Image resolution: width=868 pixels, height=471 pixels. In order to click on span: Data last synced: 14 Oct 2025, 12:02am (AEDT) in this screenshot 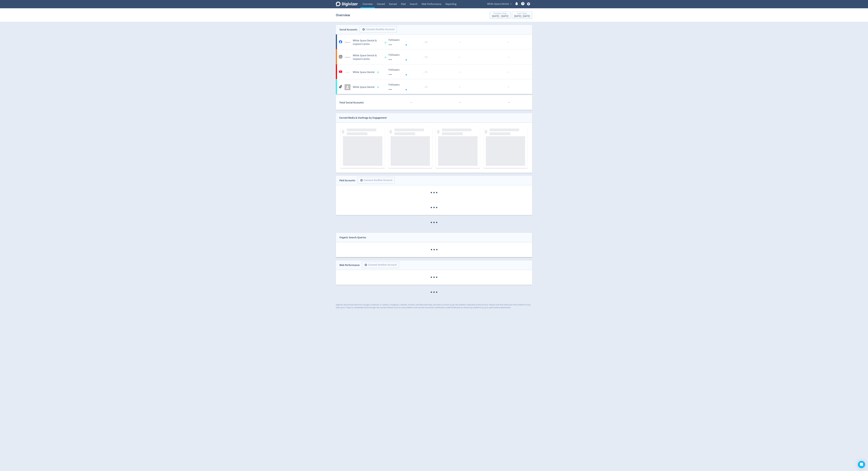, I will do `click(378, 87)`.